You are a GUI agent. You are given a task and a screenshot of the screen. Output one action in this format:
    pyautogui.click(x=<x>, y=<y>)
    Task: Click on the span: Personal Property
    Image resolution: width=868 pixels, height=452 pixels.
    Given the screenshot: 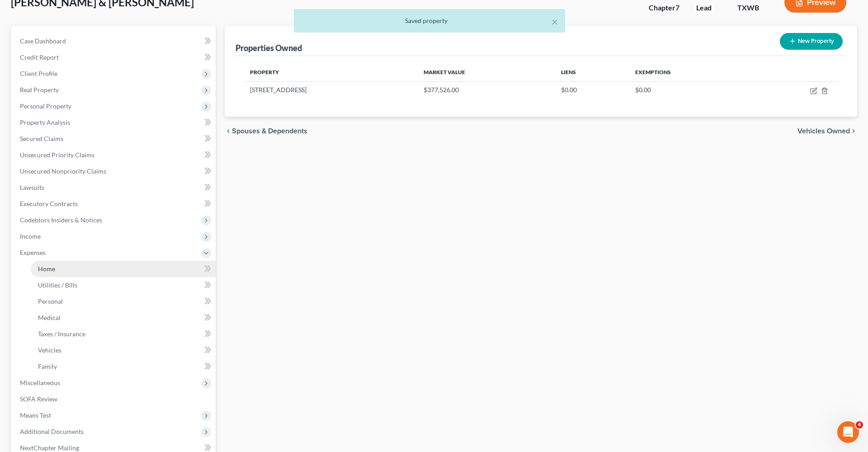 What is the action you would take?
    pyautogui.click(x=45, y=106)
    